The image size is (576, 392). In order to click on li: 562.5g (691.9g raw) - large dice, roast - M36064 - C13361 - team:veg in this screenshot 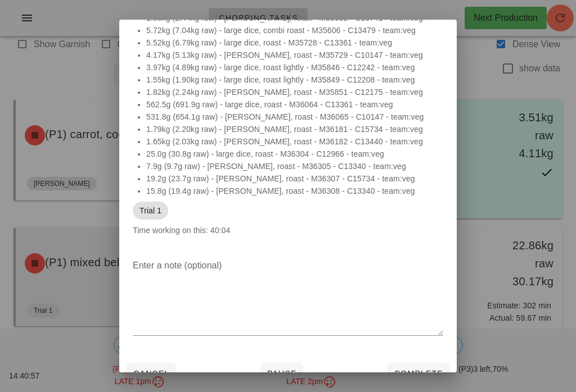, I will do `click(295, 104)`.